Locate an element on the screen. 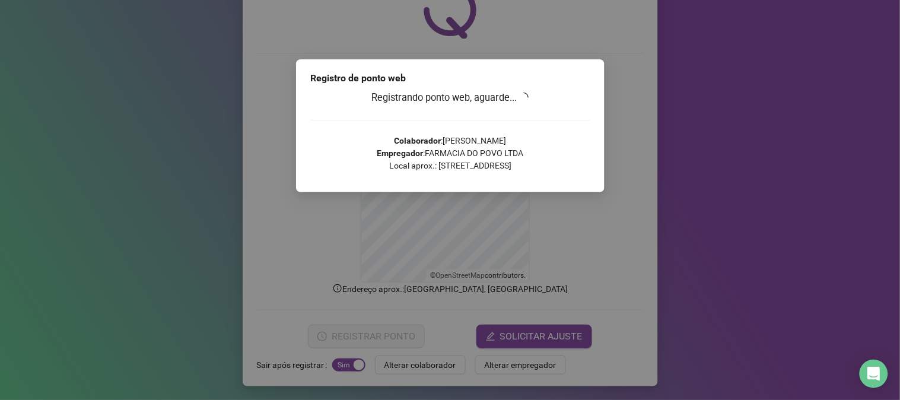 This screenshot has height=400, width=900. span: loading is located at coordinates (524, 97).